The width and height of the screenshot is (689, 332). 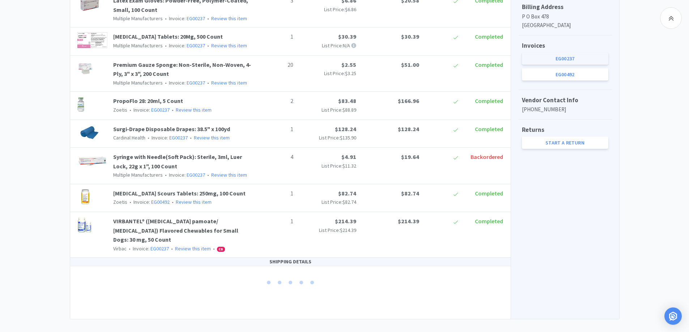 I want to click on img: 6aa834c9e75a4d57ab57b51a0de1e3be_21514.png, so click(x=81, y=105).